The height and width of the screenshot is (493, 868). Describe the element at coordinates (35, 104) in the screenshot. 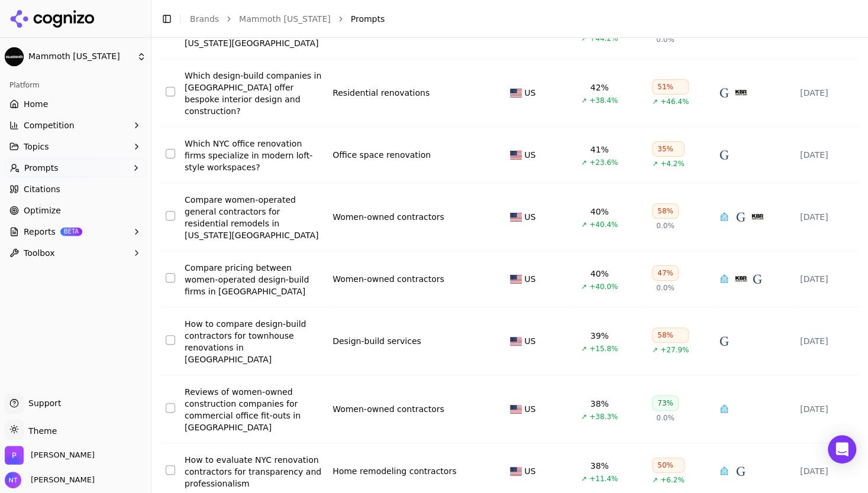

I see `span: Home` at that location.